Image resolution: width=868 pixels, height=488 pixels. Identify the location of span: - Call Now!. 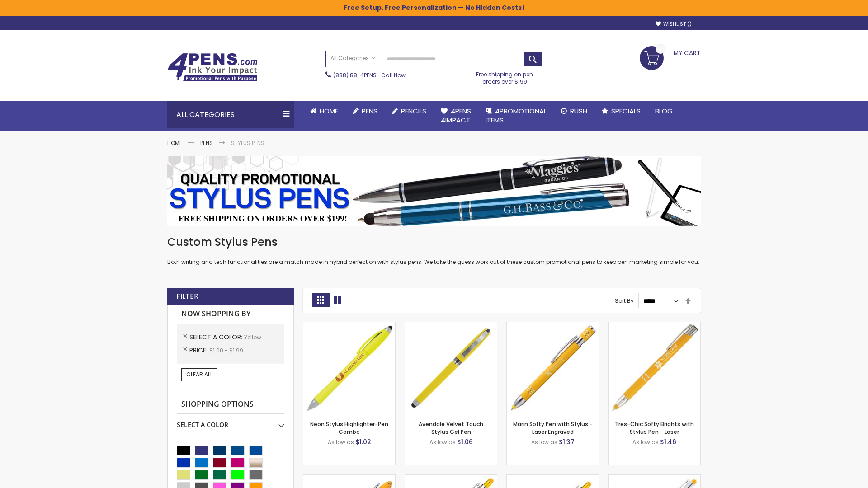
(370, 75).